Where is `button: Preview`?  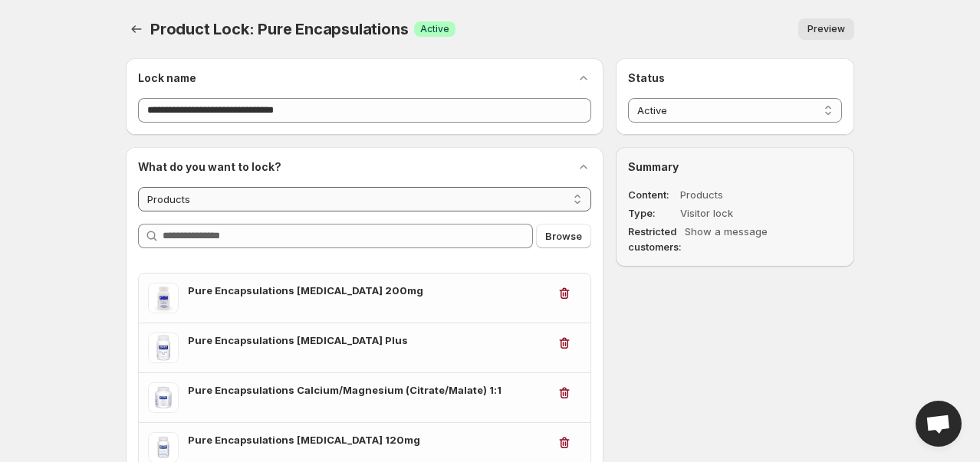
button: Preview is located at coordinates (826, 29).